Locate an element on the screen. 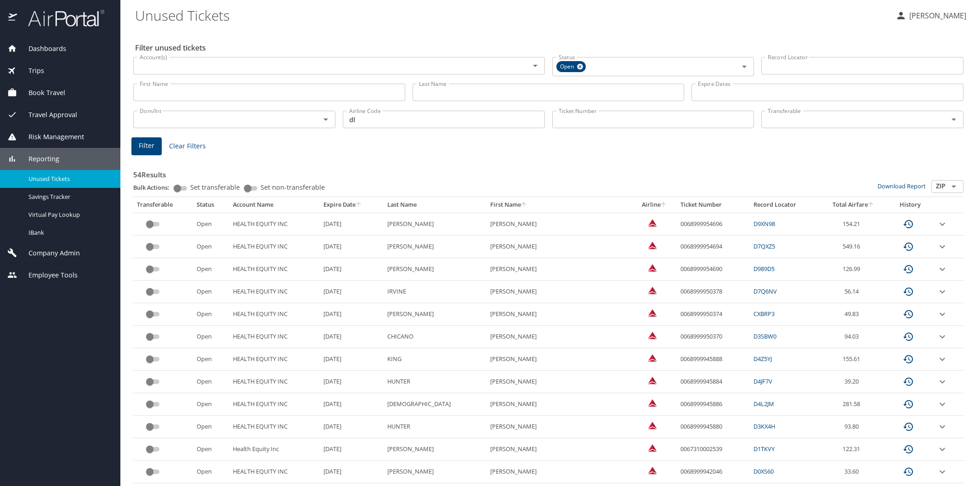 The height and width of the screenshot is (486, 980). th: Total Airfare is located at coordinates (854, 205).